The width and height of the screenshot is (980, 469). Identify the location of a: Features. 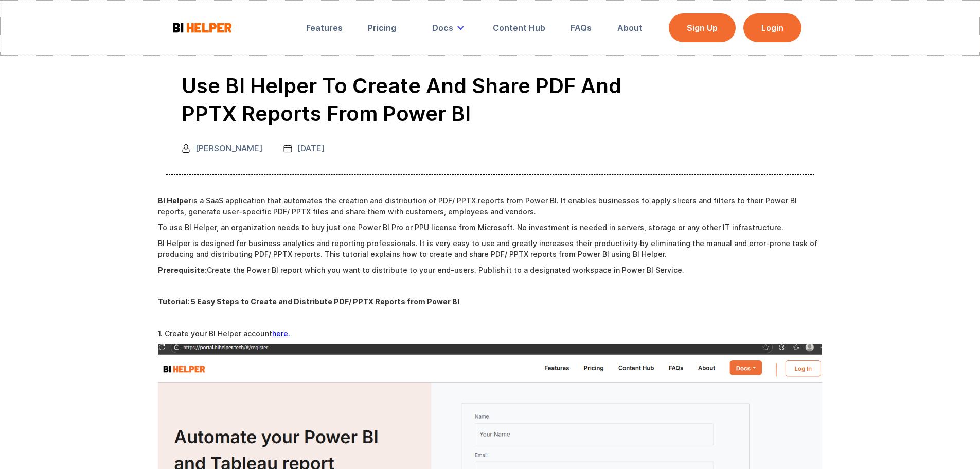
(324, 28).